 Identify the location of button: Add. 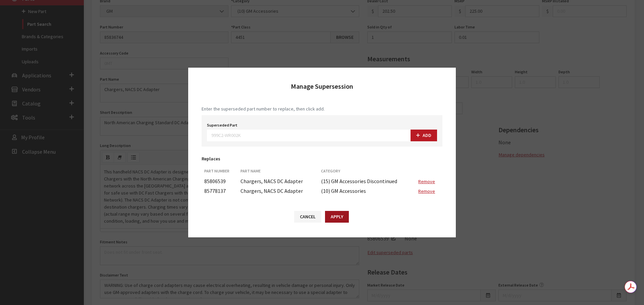
(423, 135).